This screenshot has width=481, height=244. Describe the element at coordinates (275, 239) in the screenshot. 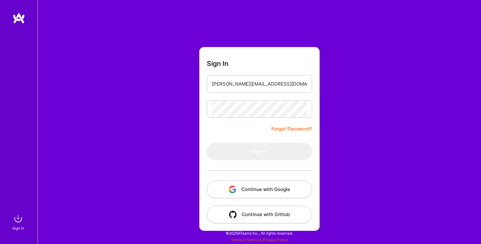

I see `a: Privacy Policy` at that location.